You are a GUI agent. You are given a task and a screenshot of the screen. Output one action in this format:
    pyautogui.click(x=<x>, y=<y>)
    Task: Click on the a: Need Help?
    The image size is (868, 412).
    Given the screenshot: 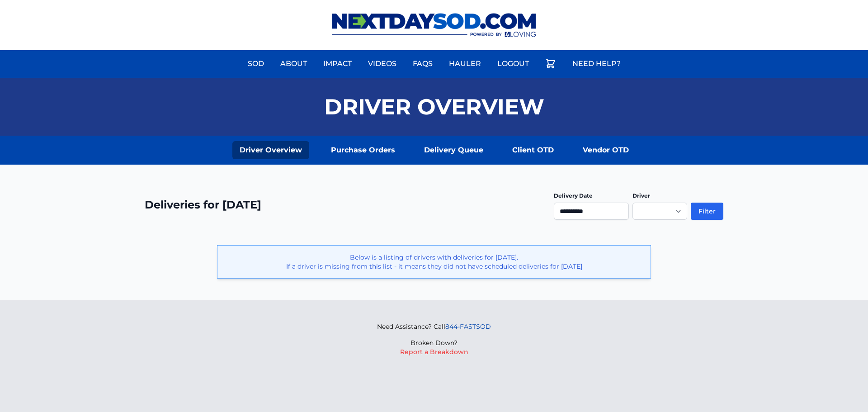 What is the action you would take?
    pyautogui.click(x=596, y=64)
    